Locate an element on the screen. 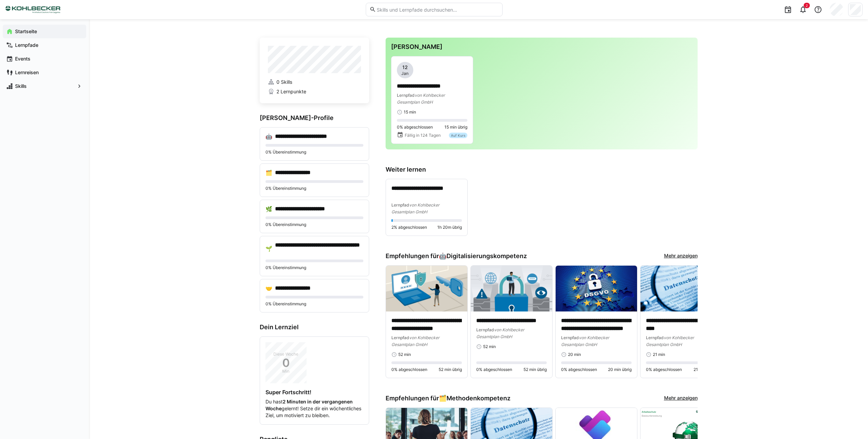  span: 1h 20m übrig is located at coordinates (450, 227).